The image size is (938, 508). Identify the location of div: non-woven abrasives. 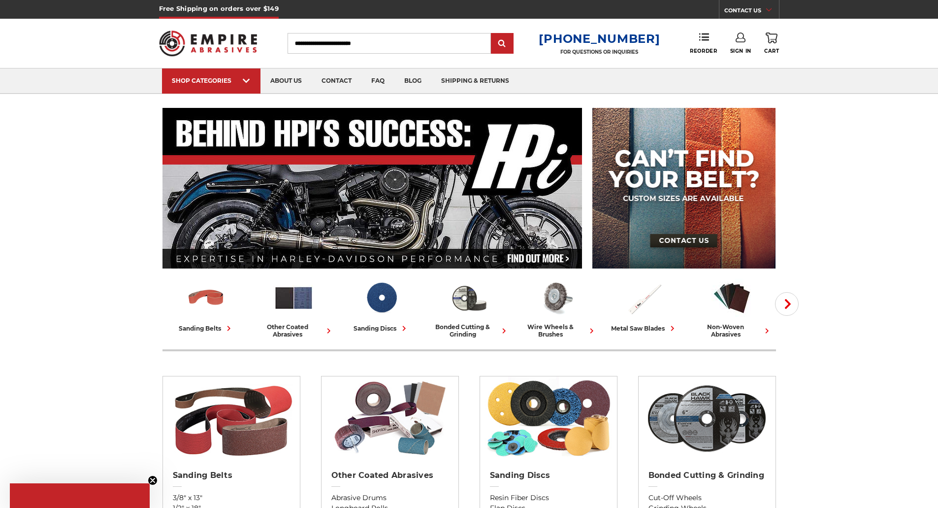
(732, 330).